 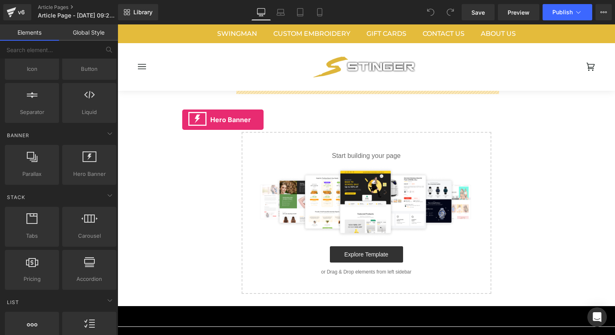 What do you see at coordinates (21, 12) in the screenshot?
I see `div: v6` at bounding box center [21, 12].